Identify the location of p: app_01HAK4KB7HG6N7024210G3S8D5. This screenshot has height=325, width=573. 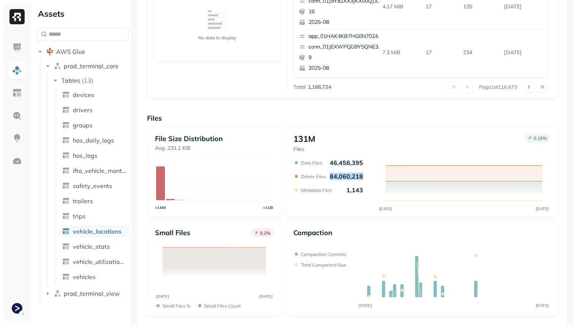
(345, 36).